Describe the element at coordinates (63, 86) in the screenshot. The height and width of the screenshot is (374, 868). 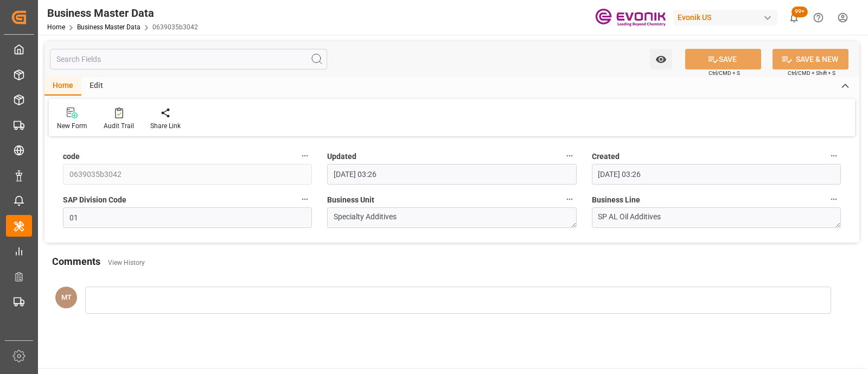
I see `div: Home` at that location.